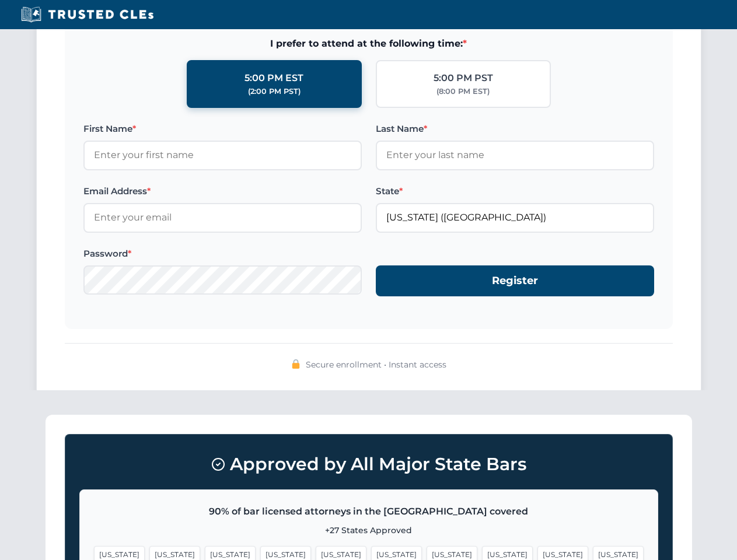 This screenshot has width=737, height=560. What do you see at coordinates (369, 44) in the screenshot?
I see `span: I prefer to attend at the following time:` at bounding box center [369, 44].